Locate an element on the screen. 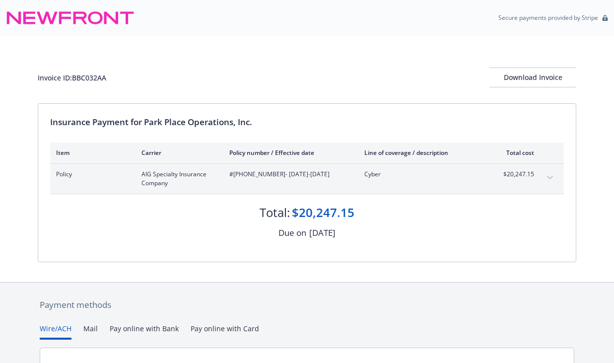 The width and height of the screenshot is (614, 363). div: Insurance Payment for Park Place Operations, Inc. is located at coordinates (307, 122).